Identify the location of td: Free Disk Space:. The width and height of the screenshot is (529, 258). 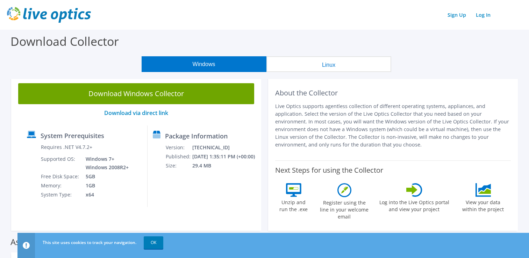
(61, 177).